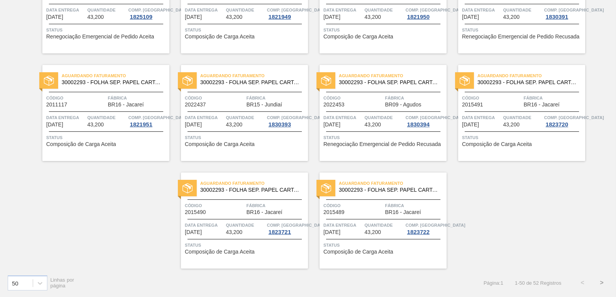 The width and height of the screenshot is (616, 297). Describe the element at coordinates (418, 17) in the screenshot. I see `div: 1821950` at that location.